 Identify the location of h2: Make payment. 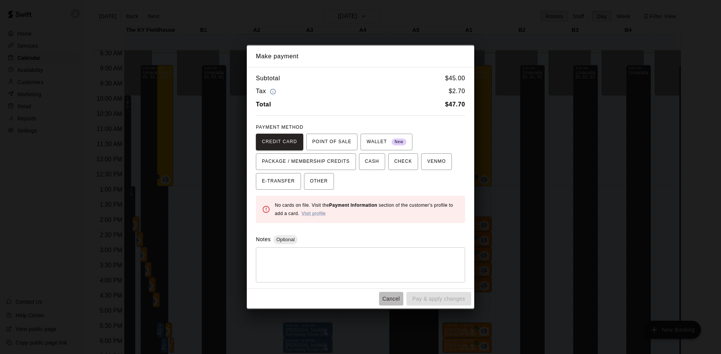
(360, 56).